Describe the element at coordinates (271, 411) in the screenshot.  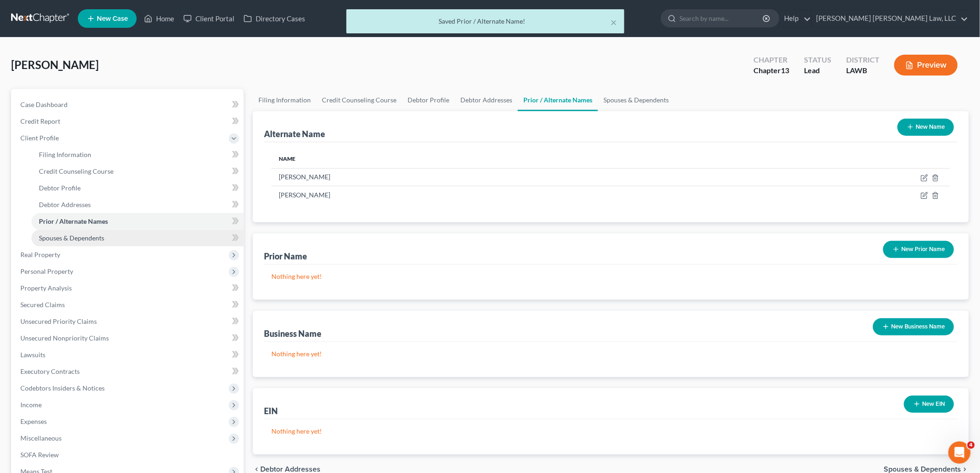
I see `div: EIN` at that location.